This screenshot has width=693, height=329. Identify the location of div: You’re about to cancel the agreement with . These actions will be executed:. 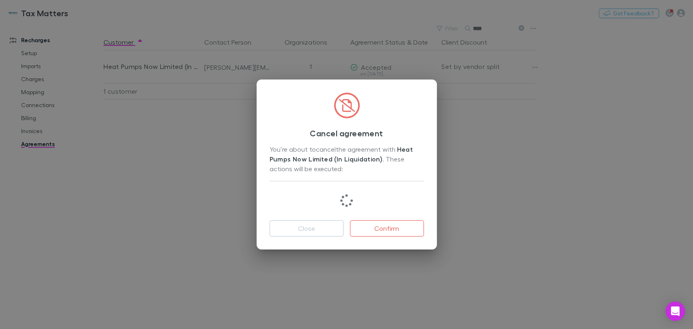
(347, 159).